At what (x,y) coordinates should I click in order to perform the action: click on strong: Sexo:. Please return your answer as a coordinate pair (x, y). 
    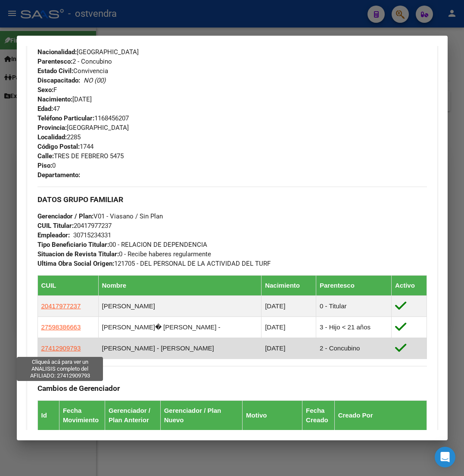
    Looking at the image, I should click on (46, 90).